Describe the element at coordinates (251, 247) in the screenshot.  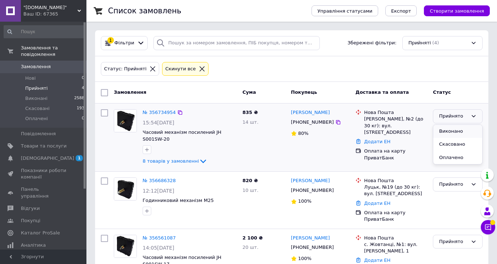
I see `span: 20 шт.` at that location.